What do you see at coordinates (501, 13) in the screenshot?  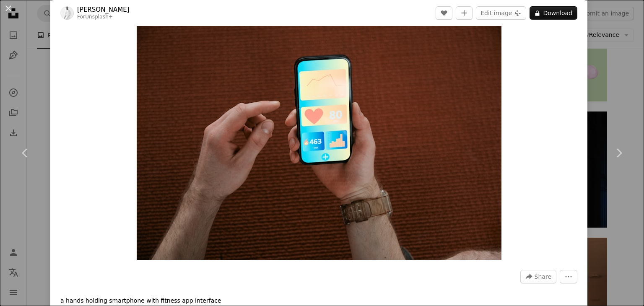 I see `button: Edit image` at bounding box center [501, 13].